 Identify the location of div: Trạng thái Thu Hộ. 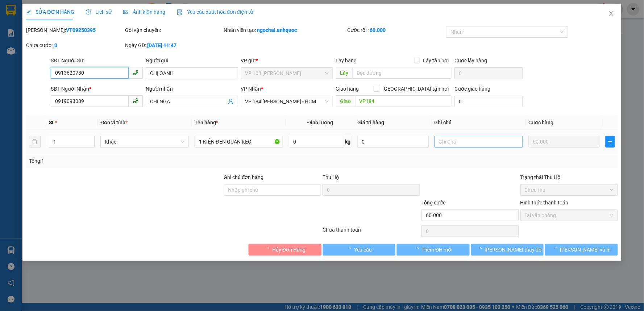
(569, 178).